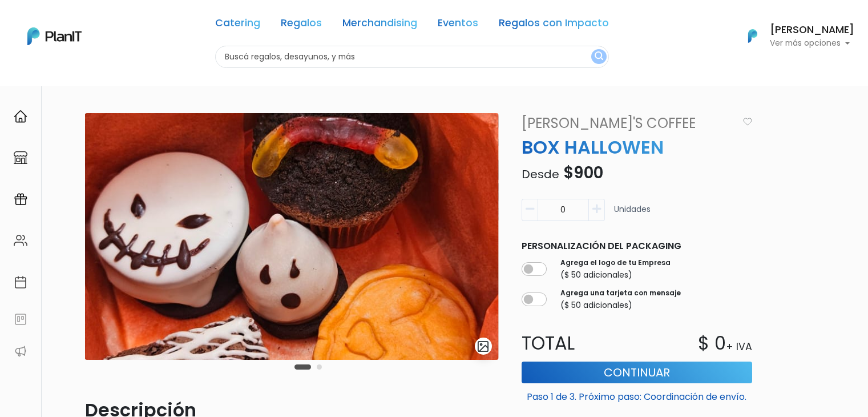 The image size is (868, 417). I want to click on img: partners-52edf745621dab592f3b2c58e3bca9d71375a7ef29c3b500c9f145b62cc070d4.svg, so click(20, 351).